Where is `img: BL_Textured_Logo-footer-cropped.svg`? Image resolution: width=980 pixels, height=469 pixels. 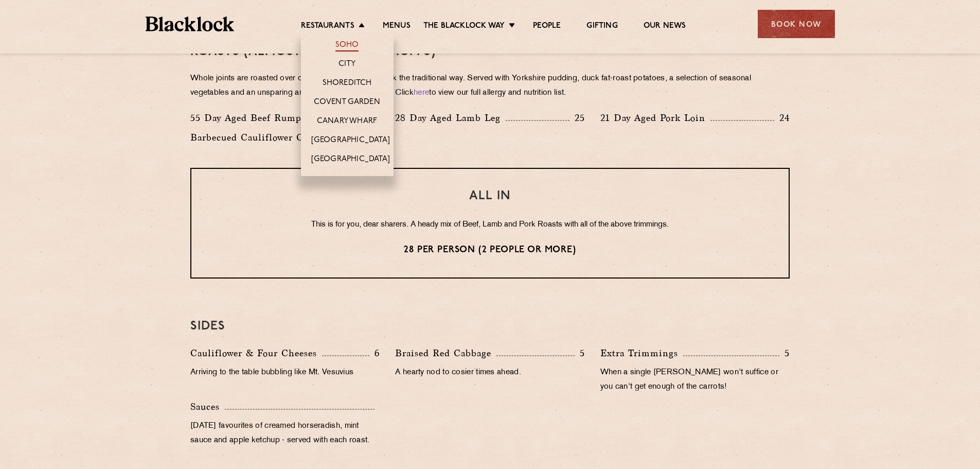
img: BL_Textured_Logo-footer-cropped.svg is located at coordinates (190, 24).